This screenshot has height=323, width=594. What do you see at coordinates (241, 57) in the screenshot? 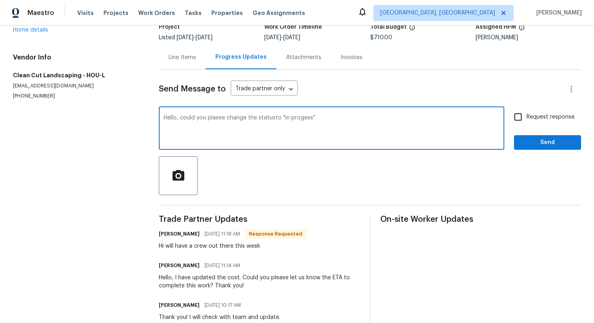
I see `div: Progress Updates` at bounding box center [241, 57].